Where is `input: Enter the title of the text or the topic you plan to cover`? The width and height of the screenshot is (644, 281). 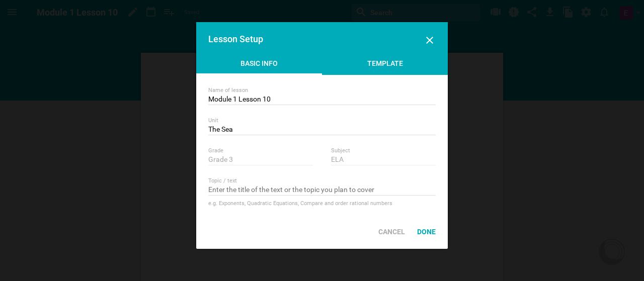
input: Enter the title of the text or the topic you plan to cover is located at coordinates (322, 191).